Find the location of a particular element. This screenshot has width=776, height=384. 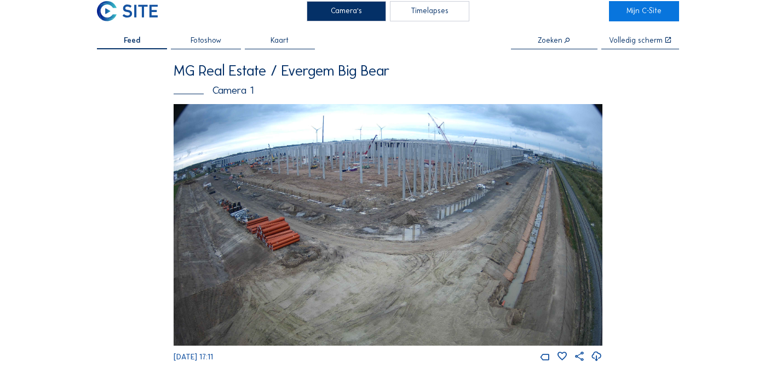

a: Mijn C-Site is located at coordinates (644, 11).